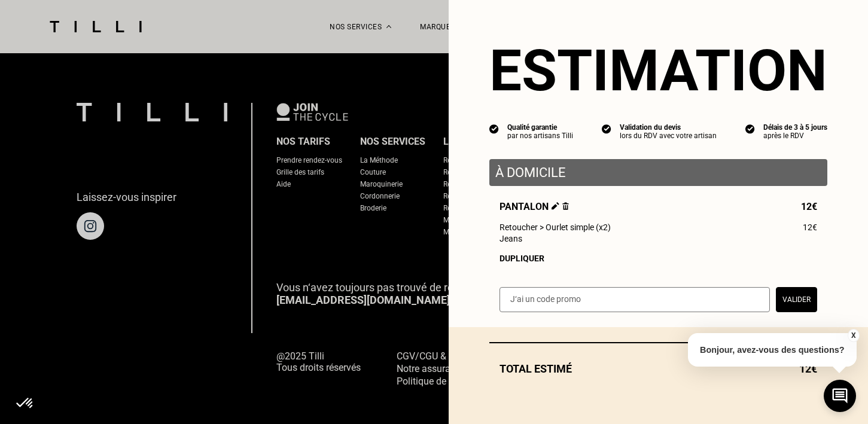  What do you see at coordinates (540, 136) in the screenshot?
I see `div: par nos artisans Tilli` at bounding box center [540, 136].